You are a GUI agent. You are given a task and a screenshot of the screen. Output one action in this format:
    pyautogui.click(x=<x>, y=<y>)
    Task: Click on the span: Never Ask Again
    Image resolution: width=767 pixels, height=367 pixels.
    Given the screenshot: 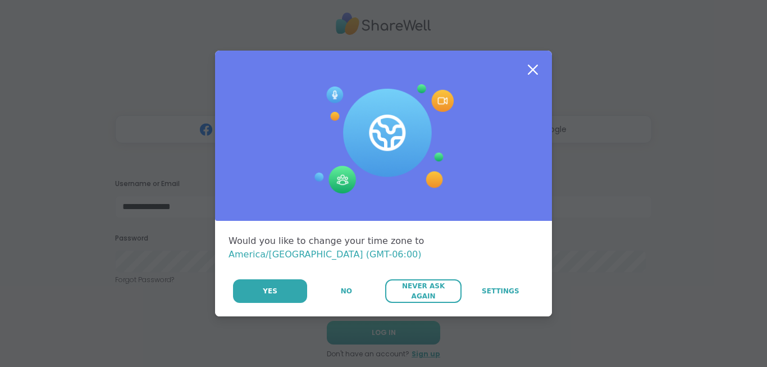 What is the action you would take?
    pyautogui.click(x=423, y=291)
    